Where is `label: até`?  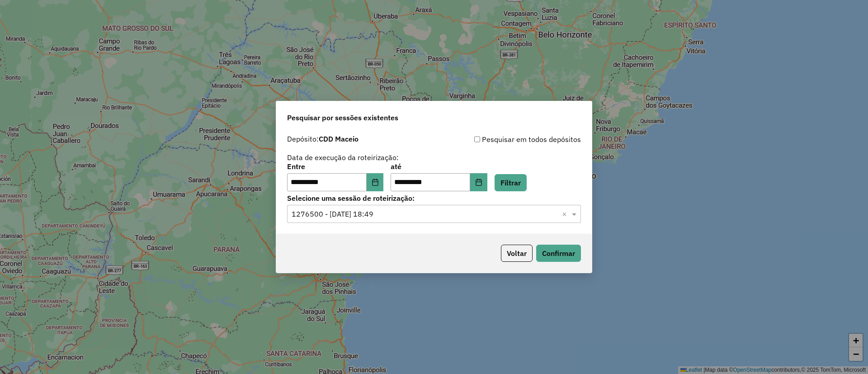 label: até is located at coordinates (438, 166).